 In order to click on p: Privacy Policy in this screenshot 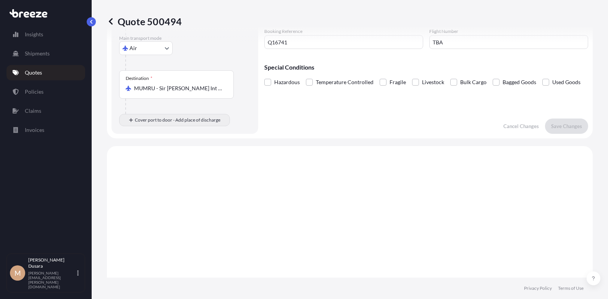, I will do `click(538, 288)`.